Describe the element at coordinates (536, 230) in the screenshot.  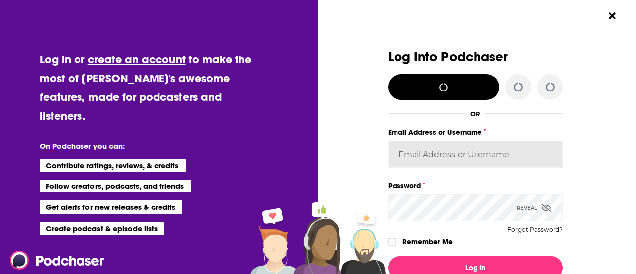
I see `button: Forgot Password?` at that location.